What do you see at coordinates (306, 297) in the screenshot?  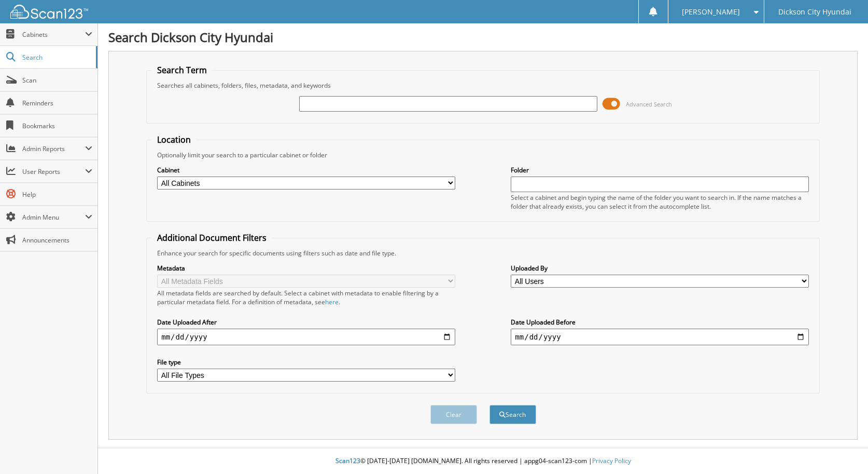 I see `div: All metadata fields are searched by default. Select a cabinet with metadata to enable filtering b...` at bounding box center [306, 297].